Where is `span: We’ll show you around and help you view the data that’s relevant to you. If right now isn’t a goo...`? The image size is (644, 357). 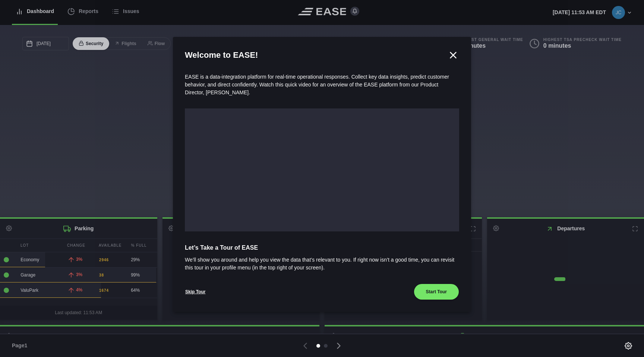 span: We’ll show you around and help you view the data that’s relevant to you. If right now isn’t a goo... is located at coordinates (322, 264).